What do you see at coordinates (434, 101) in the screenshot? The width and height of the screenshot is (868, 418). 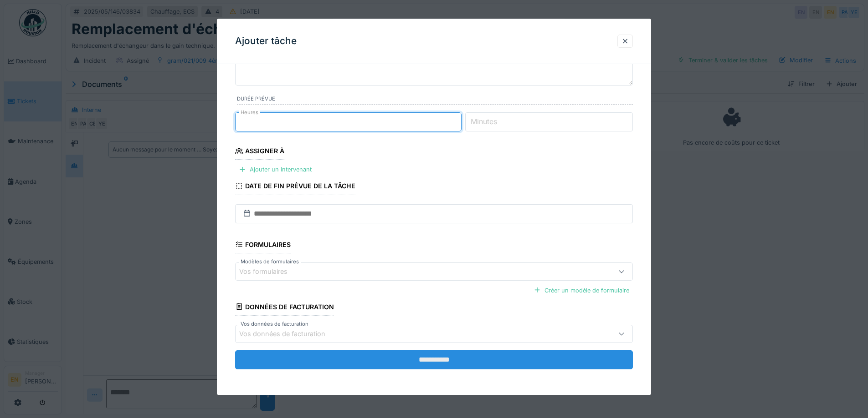 I see `label: Durée prévue` at bounding box center [434, 101].